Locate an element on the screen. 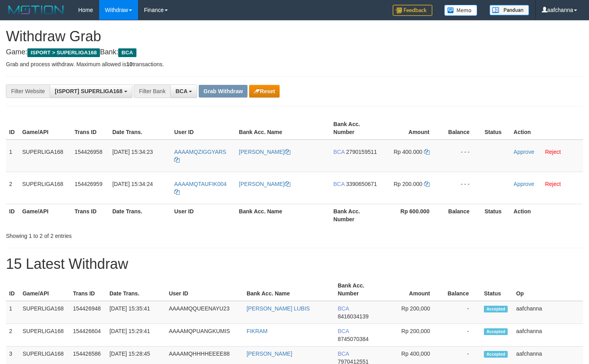 The image size is (589, 364). td: AAAAMQQUEENAYU23 is located at coordinates (205, 313).